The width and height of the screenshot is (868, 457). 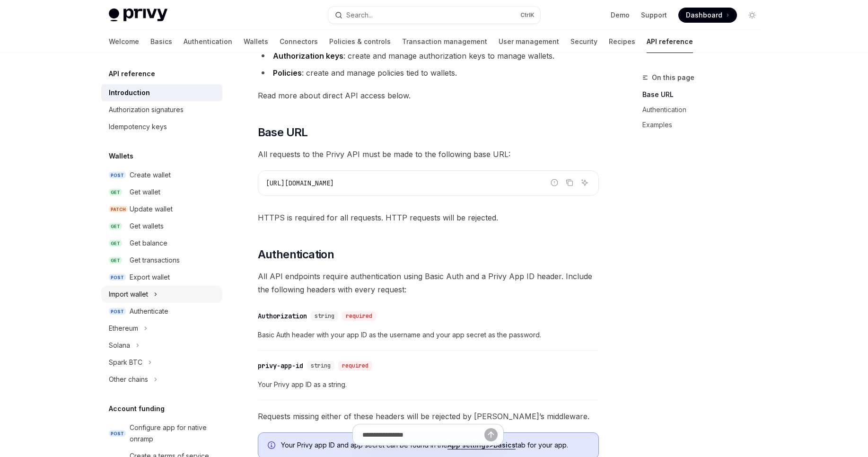 I want to click on a: Basics, so click(x=161, y=42).